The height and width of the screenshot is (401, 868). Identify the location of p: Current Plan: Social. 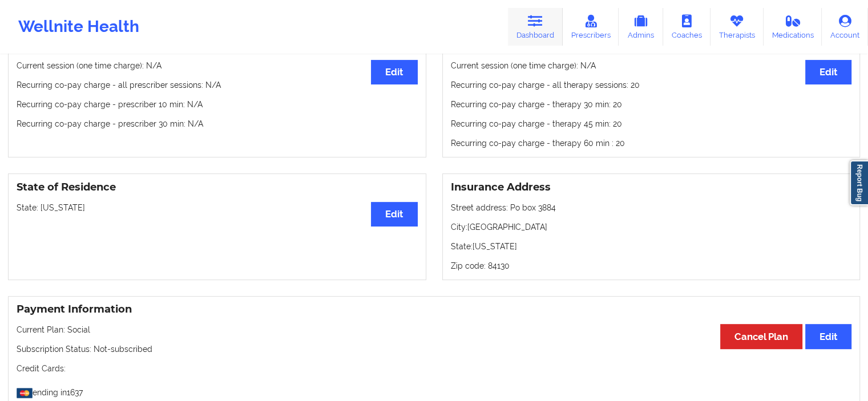
(433, 330).